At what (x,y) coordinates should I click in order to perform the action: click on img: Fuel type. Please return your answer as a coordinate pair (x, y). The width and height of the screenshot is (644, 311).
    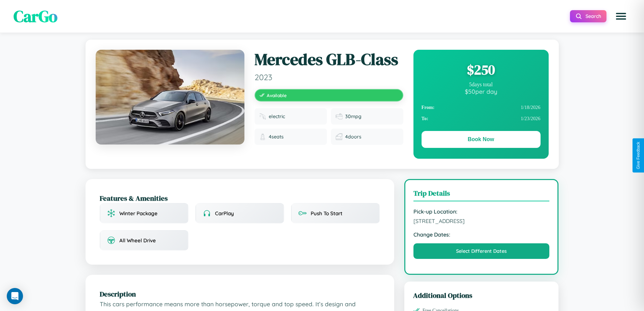
    Looking at the image, I should click on (263, 116).